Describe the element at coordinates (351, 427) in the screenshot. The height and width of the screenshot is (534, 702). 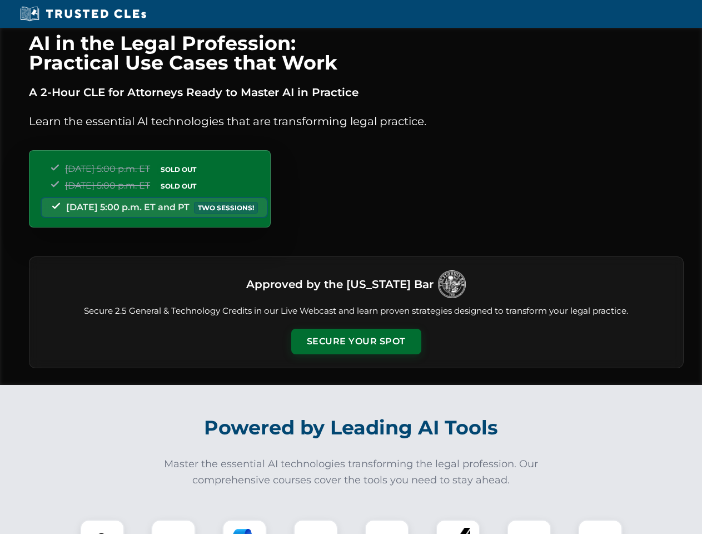
I see `h2: Powered by Leading AI Tools` at that location.